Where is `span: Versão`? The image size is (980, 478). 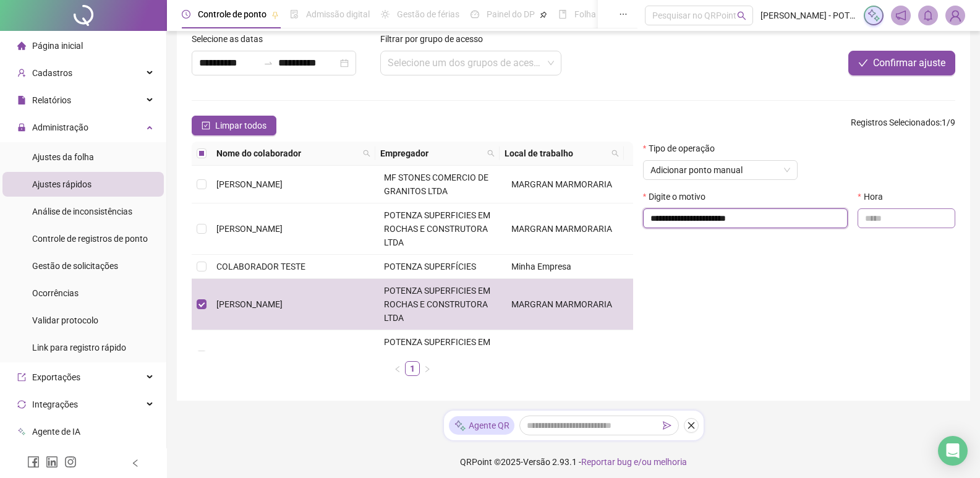 span: Versão is located at coordinates (537, 462).